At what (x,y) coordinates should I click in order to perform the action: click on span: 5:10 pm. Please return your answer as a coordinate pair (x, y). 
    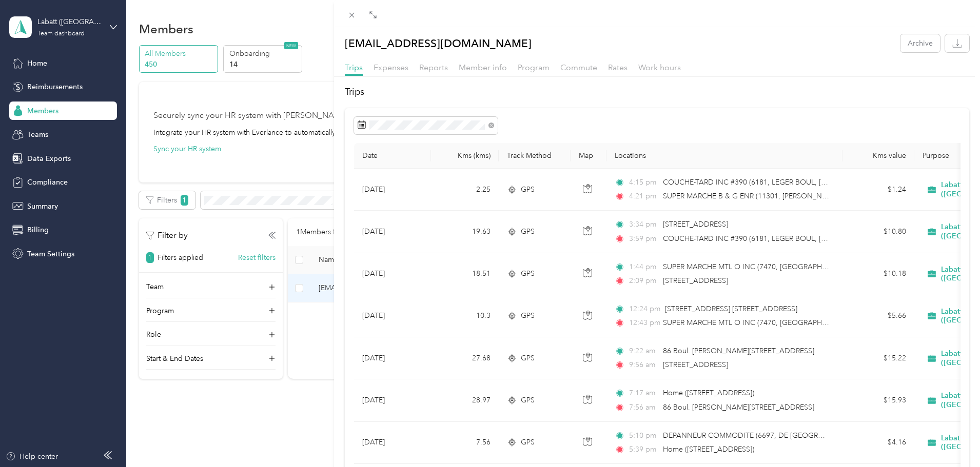
    Looking at the image, I should click on (643, 436).